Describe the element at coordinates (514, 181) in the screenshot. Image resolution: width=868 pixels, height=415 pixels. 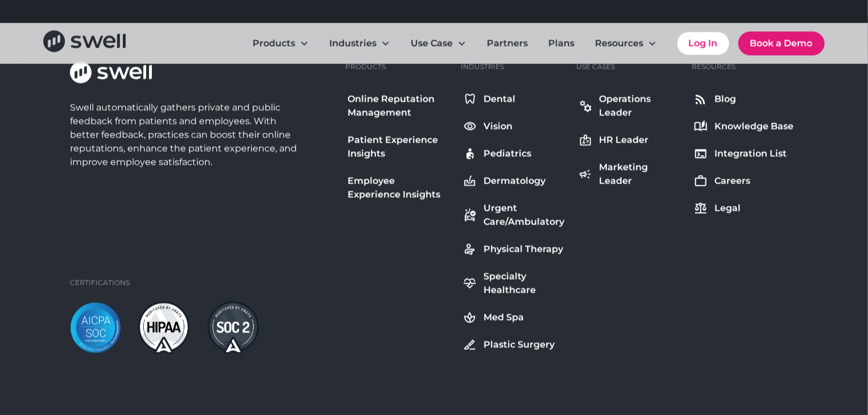
I see `a: Dermatology` at that location.